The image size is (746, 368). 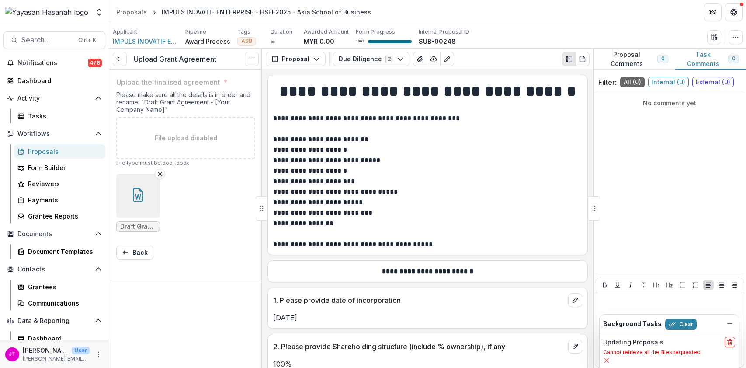 What do you see at coordinates (668, 82) in the screenshot?
I see `span: Internal ( 0 )` at bounding box center [668, 82].